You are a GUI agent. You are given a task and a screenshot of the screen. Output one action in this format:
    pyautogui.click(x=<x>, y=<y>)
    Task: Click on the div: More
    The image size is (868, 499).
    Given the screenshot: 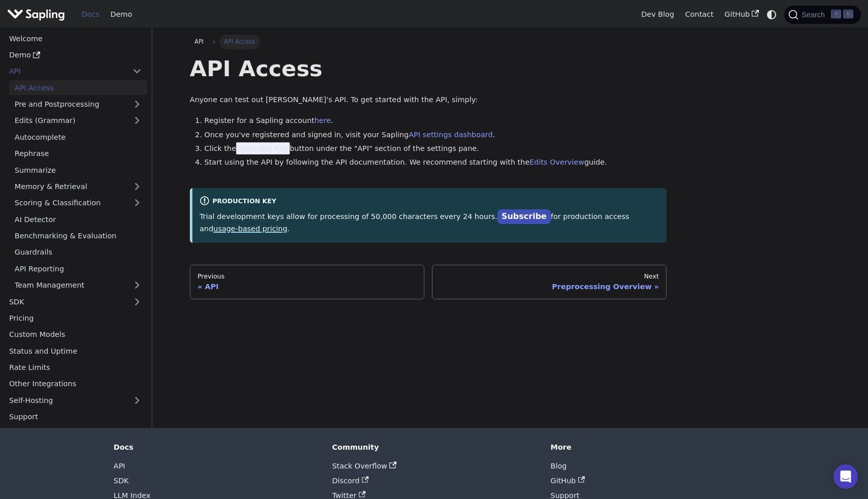 What is the action you would take?
    pyautogui.click(x=653, y=447)
    